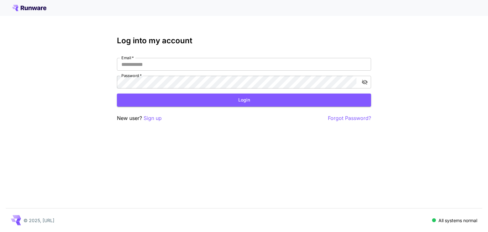 The width and height of the screenshot is (488, 232). What do you see at coordinates (152, 118) in the screenshot?
I see `button: Sign up` at bounding box center [152, 118].